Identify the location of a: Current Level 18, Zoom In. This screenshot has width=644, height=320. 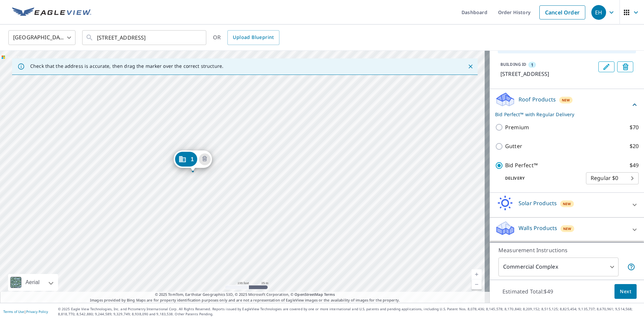
(477, 274).